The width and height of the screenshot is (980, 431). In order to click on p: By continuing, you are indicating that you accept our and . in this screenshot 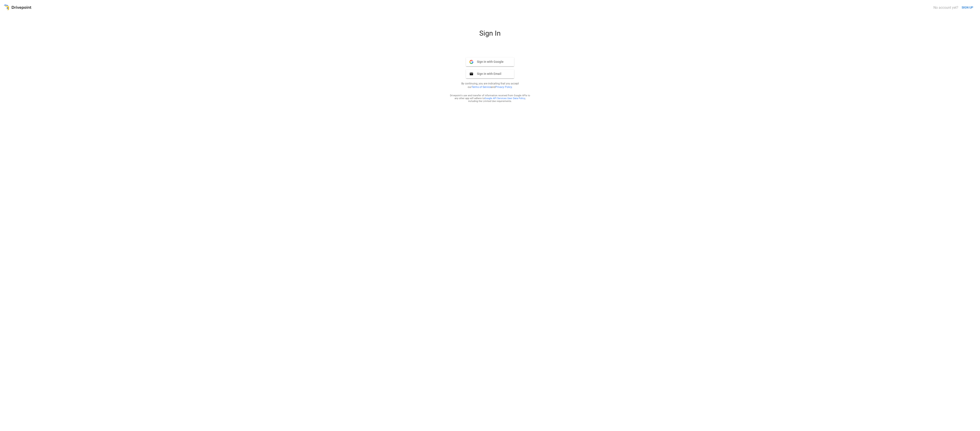, I will do `click(490, 86)`.